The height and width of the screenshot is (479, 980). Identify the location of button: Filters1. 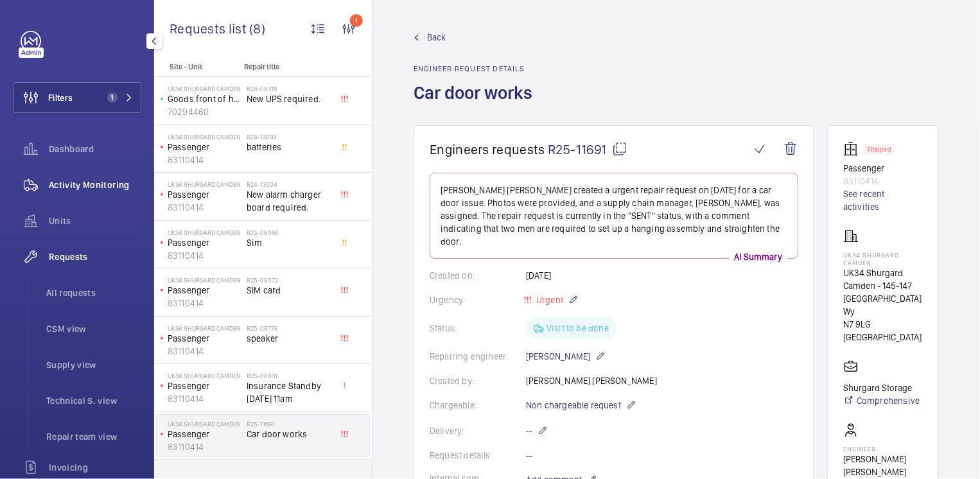
(77, 98).